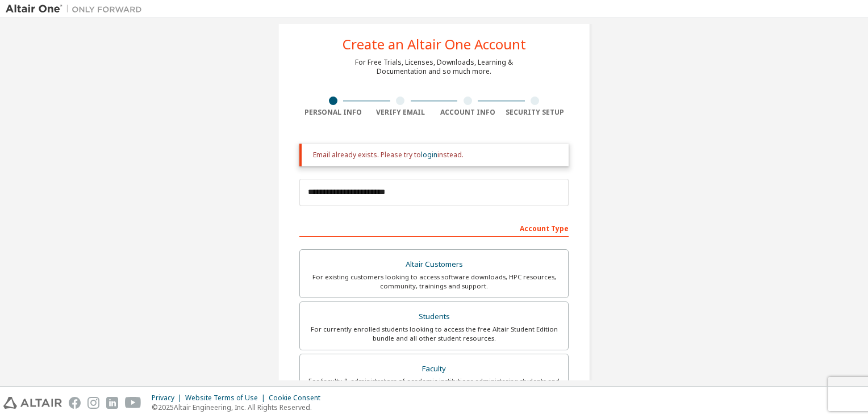 The image size is (868, 419). What do you see at coordinates (401, 112) in the screenshot?
I see `div: Verify Email` at bounding box center [401, 112].